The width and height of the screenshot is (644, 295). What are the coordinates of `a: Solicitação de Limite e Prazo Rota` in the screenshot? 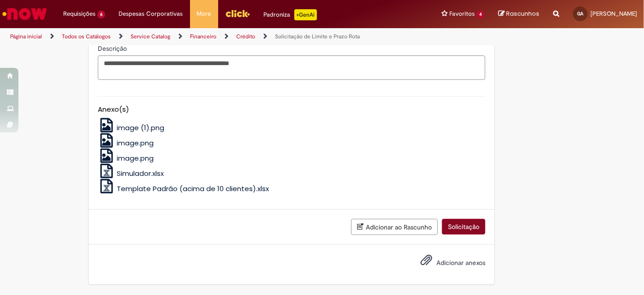 It's located at (317, 37).